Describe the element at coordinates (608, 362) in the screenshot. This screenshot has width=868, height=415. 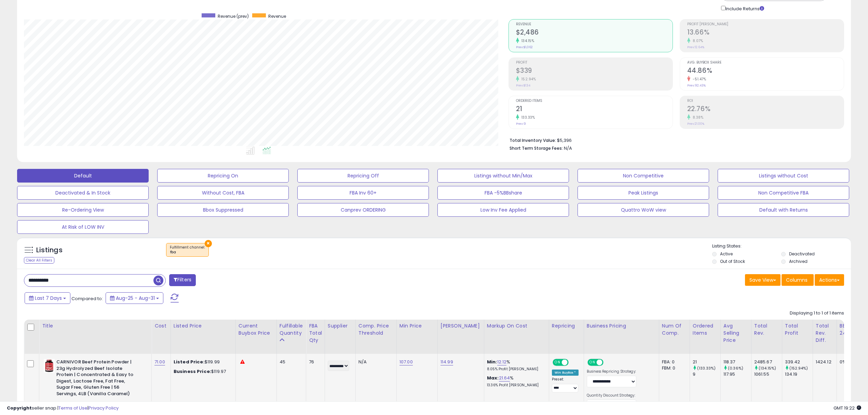
I see `span: OFF` at that location.